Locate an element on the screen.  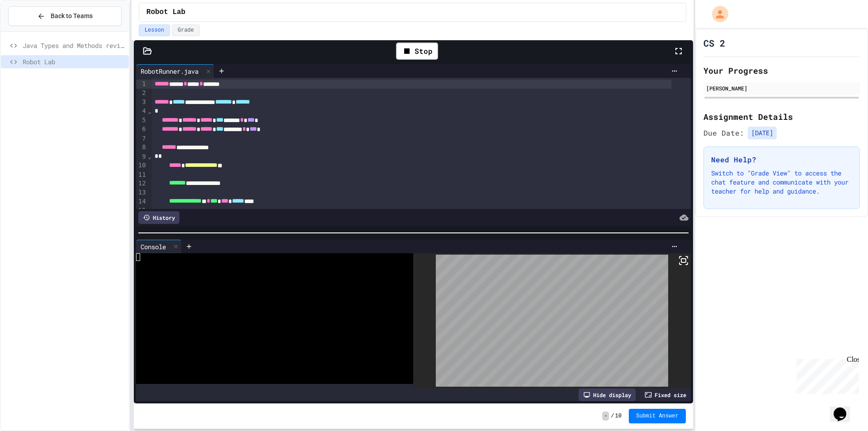
div: 14 is located at coordinates (142, 201).